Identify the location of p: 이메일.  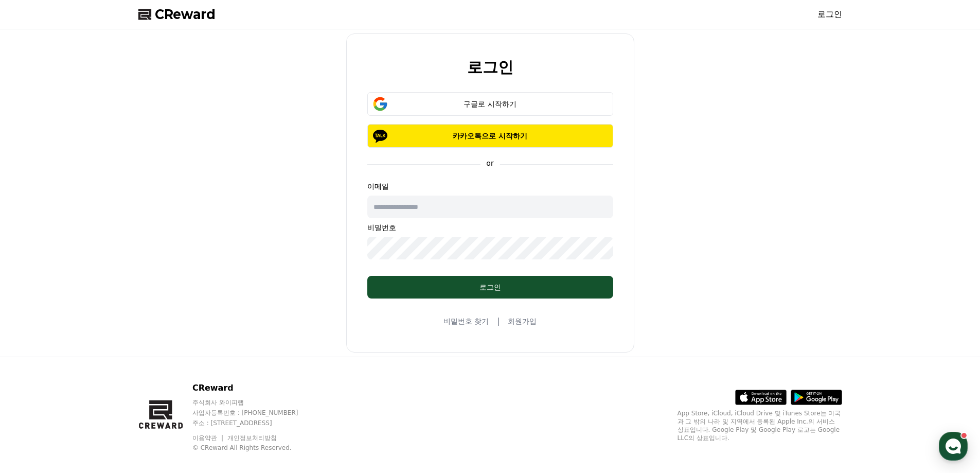
(491, 187).